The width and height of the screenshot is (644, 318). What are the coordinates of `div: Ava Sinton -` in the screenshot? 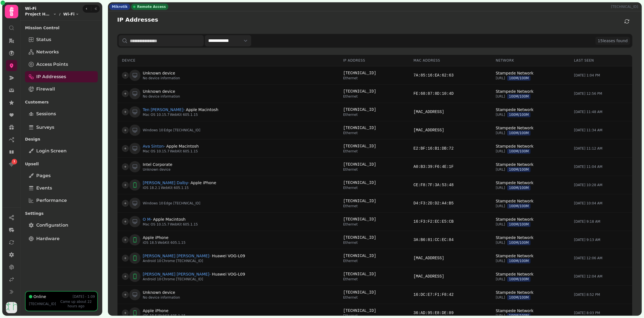 It's located at (154, 146).